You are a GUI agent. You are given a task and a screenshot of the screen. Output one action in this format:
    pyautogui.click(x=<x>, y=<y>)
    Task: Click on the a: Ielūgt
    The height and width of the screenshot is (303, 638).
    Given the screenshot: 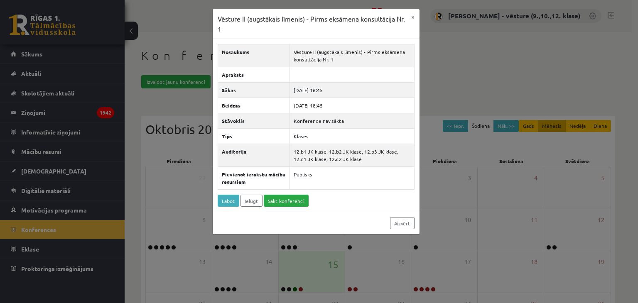 What is the action you would take?
    pyautogui.click(x=251, y=201)
    